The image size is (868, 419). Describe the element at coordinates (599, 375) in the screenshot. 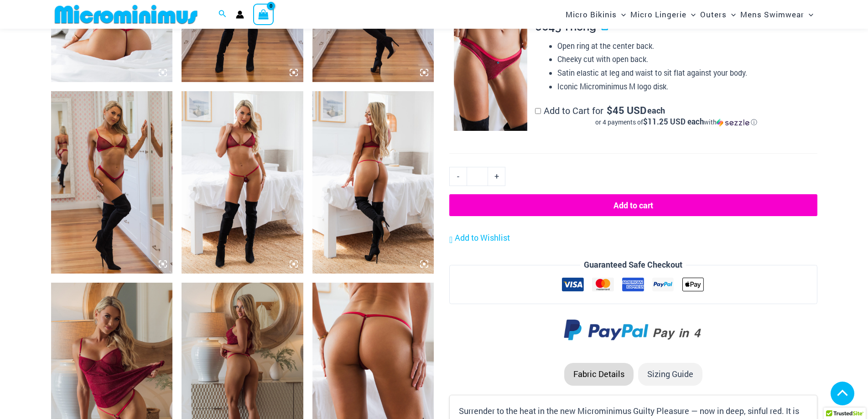

I see `li: Fabric Details` at that location.